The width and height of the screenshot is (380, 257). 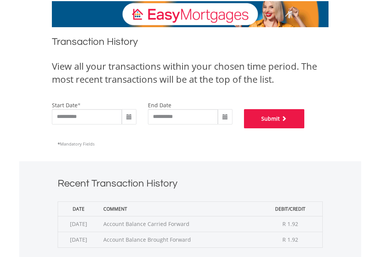 I want to click on td: Account Balance Brought Forward, so click(x=179, y=240).